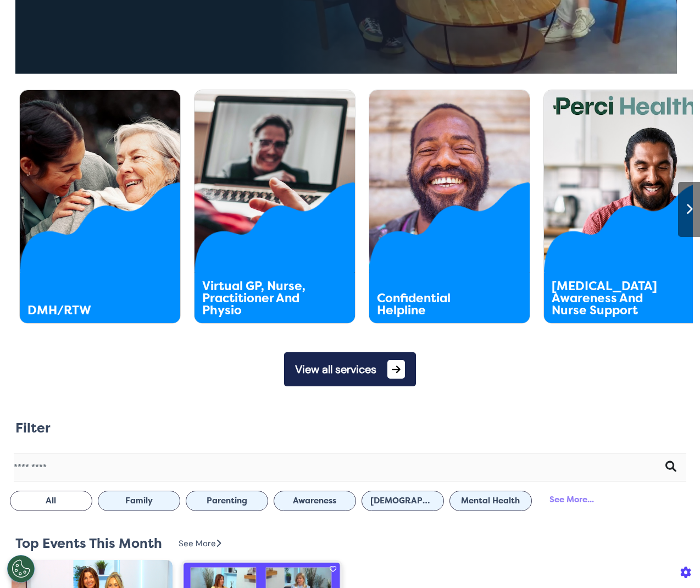 This screenshot has height=588, width=700. I want to click on h2: Top Events This Month, so click(88, 543).